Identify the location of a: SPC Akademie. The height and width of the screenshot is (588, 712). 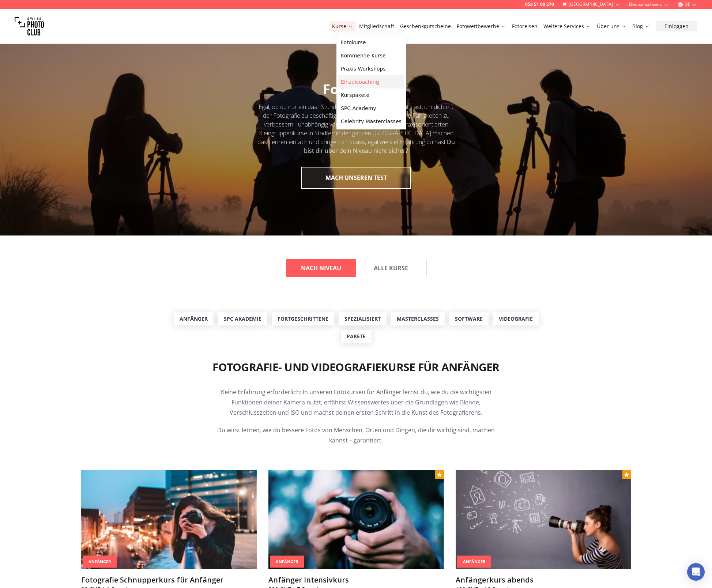
(243, 319).